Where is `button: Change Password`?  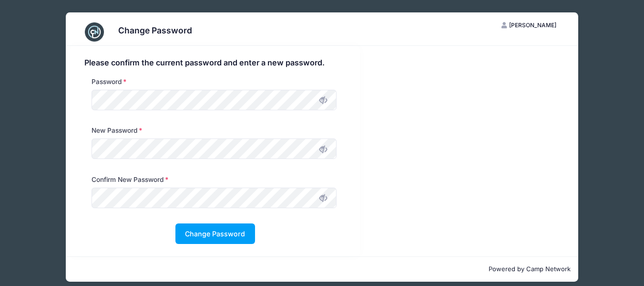
button: Change Password is located at coordinates (215, 234).